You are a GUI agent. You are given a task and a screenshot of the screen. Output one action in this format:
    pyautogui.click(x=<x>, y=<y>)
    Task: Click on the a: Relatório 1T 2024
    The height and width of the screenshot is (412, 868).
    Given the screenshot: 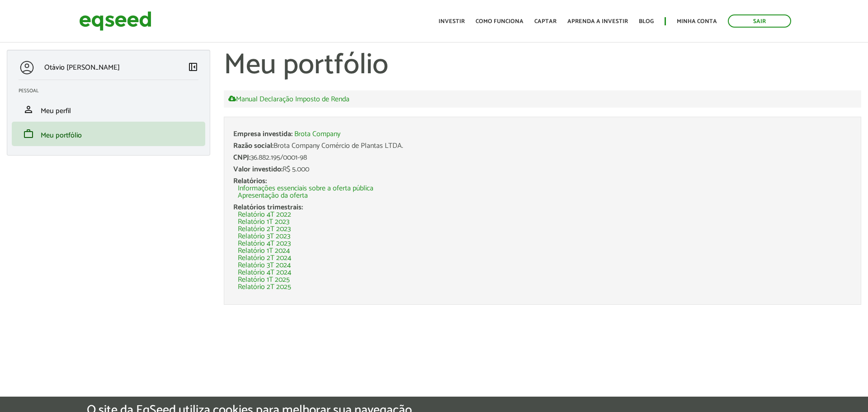 What is the action you would take?
    pyautogui.click(x=264, y=251)
    